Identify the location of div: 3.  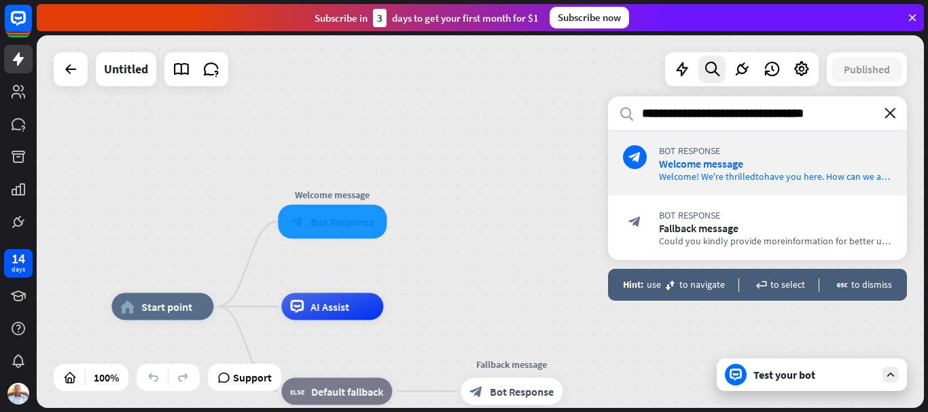
(380, 18).